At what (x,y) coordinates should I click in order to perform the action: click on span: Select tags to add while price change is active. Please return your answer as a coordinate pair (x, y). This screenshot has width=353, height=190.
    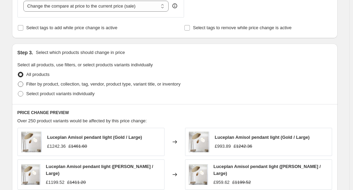
    Looking at the image, I should click on (72, 27).